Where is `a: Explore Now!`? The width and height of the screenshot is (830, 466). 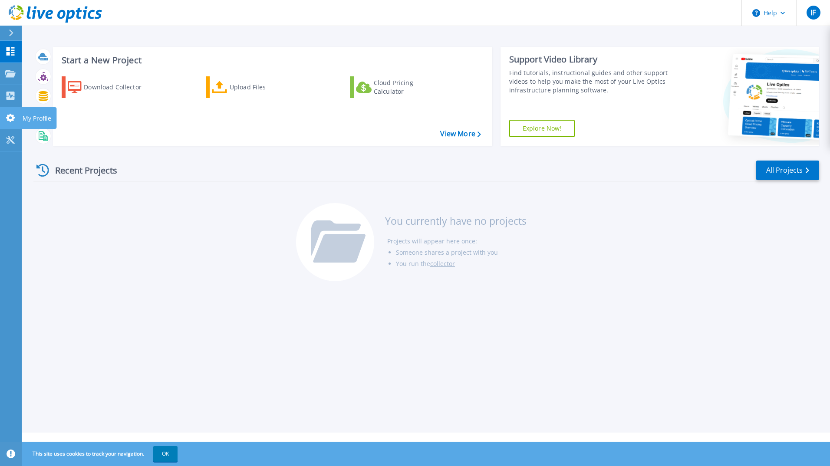
a: Explore Now! is located at coordinates (542, 128).